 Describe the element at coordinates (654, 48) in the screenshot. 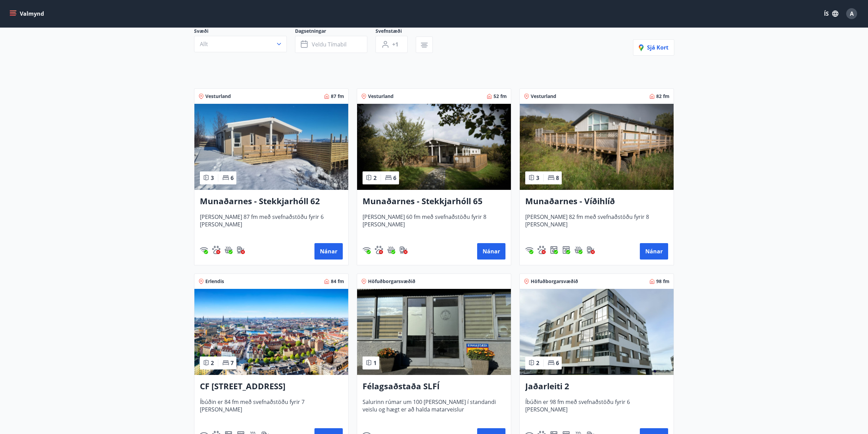

I see `span: Sjá kort` at that location.